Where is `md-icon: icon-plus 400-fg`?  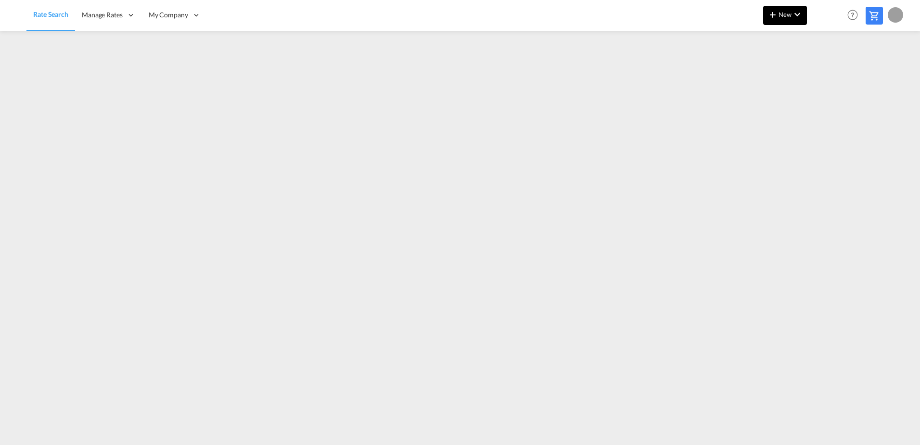 md-icon: icon-plus 400-fg is located at coordinates (773, 14).